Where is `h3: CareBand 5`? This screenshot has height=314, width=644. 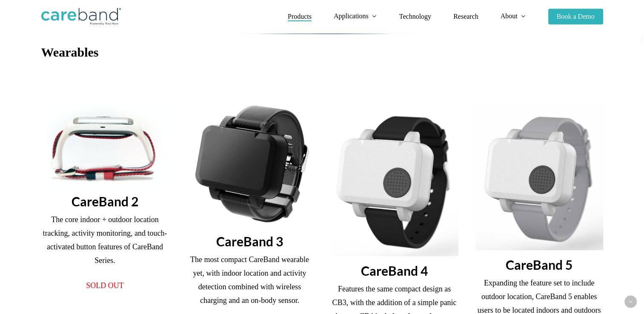
h3: CareBand 5 is located at coordinates (539, 264).